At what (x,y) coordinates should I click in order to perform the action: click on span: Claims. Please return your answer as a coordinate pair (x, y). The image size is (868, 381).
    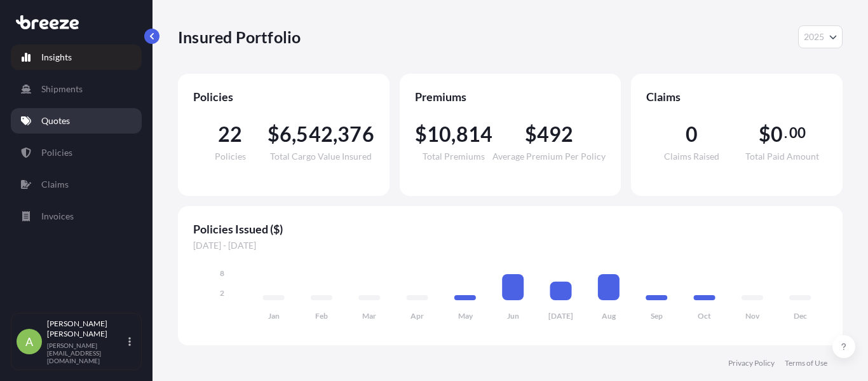
    Looking at the image, I should click on (736, 97).